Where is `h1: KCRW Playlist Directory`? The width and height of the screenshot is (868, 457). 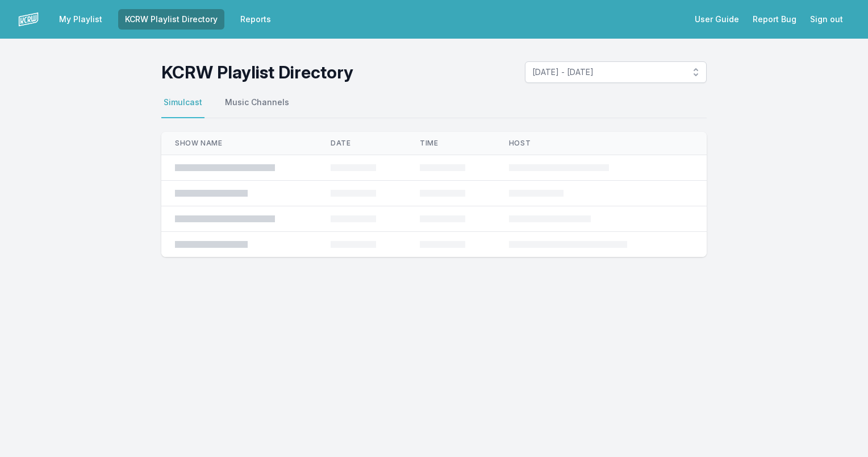
h1: KCRW Playlist Directory is located at coordinates (257, 72).